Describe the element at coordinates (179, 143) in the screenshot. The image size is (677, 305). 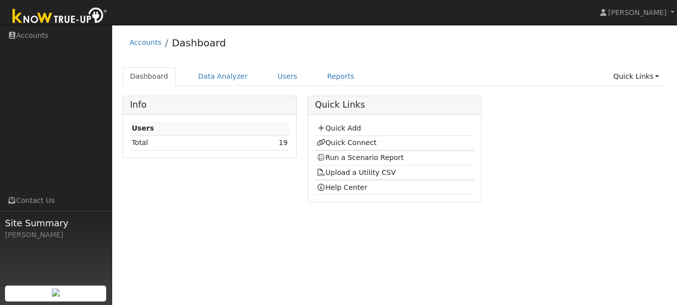
I see `td: Total` at that location.